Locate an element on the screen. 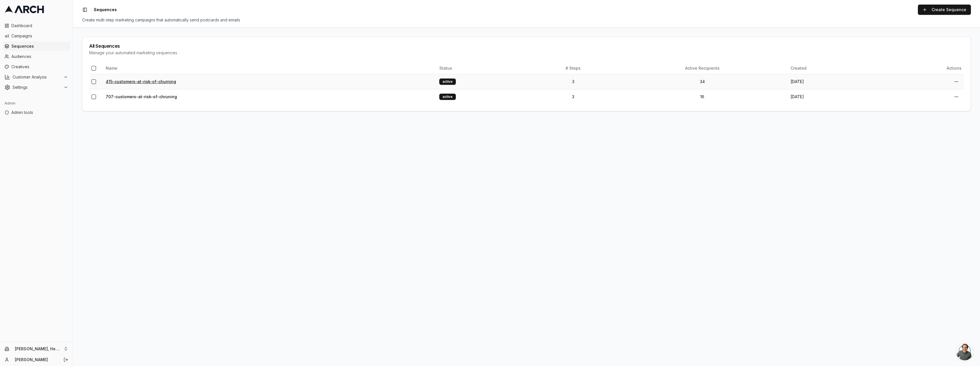  nav: breadcrumb is located at coordinates (105, 10).